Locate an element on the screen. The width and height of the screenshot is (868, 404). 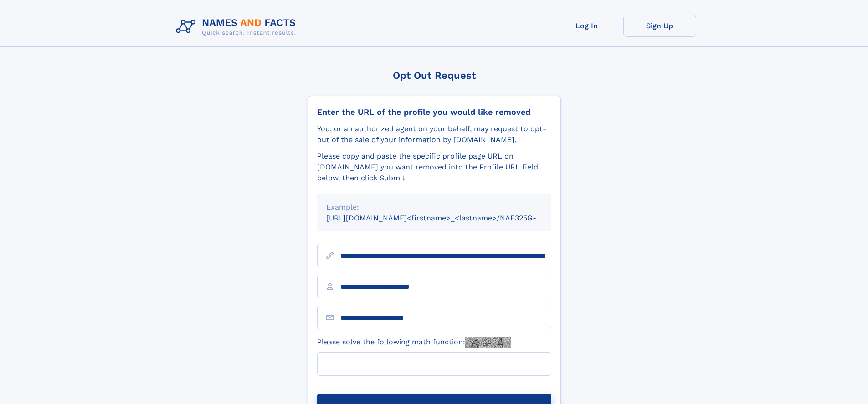
a: Log In is located at coordinates (587, 26).